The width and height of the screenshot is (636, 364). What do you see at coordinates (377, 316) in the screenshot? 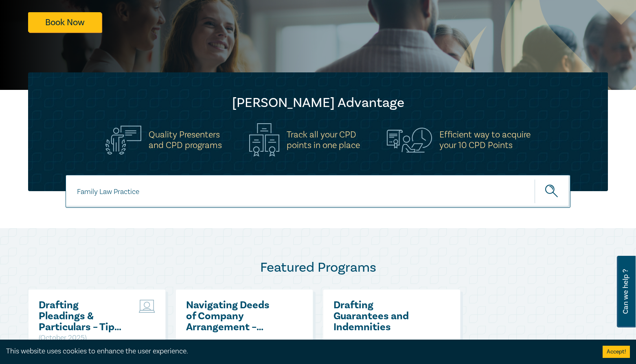
I see `a: Drafting Guarantees and Indemnities` at bounding box center [377, 316].